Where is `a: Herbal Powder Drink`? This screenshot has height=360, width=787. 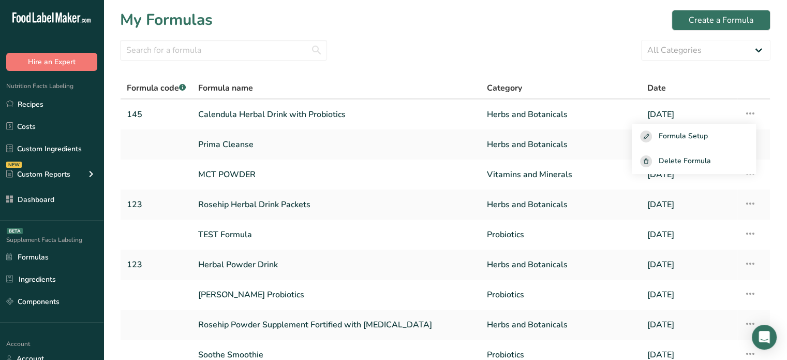 a: Herbal Powder Drink is located at coordinates (336, 264).